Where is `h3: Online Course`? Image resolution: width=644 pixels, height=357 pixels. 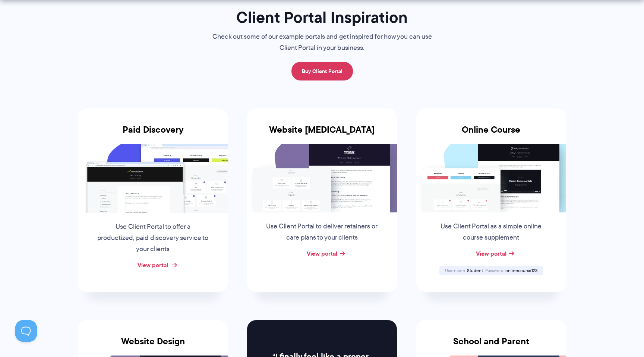
h3: Online Course is located at coordinates (491, 135).